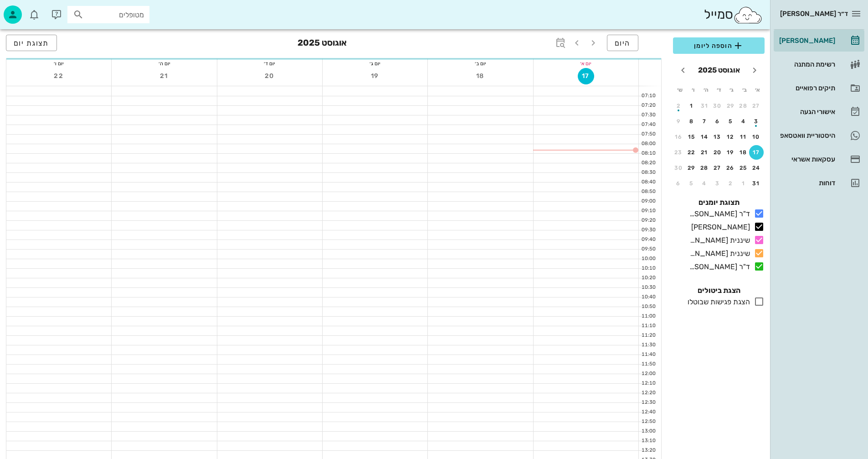  I want to click on div: 09:20, so click(648, 220).